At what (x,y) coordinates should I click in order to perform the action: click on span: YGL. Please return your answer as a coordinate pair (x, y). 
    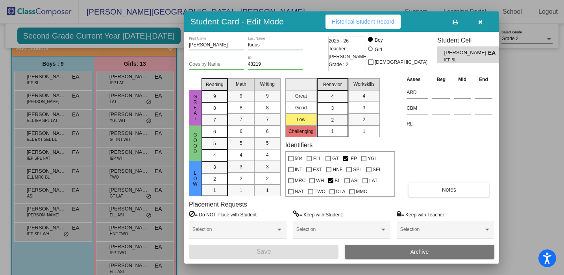
    Looking at the image, I should click on (372, 159).